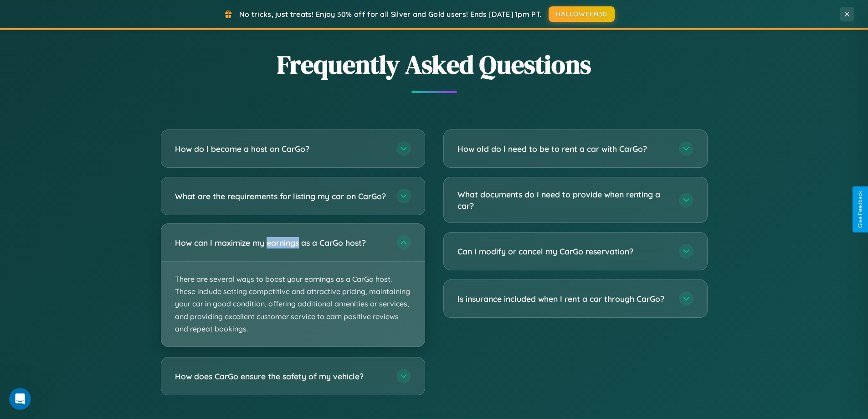  Describe the element at coordinates (563, 299) in the screenshot. I see `h3: Is insurance included when I rent a car through CarGo?` at that location.